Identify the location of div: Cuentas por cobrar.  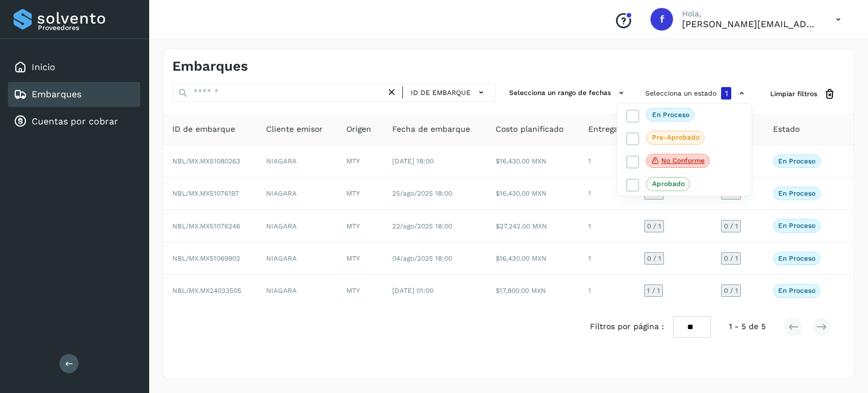
(74, 122).